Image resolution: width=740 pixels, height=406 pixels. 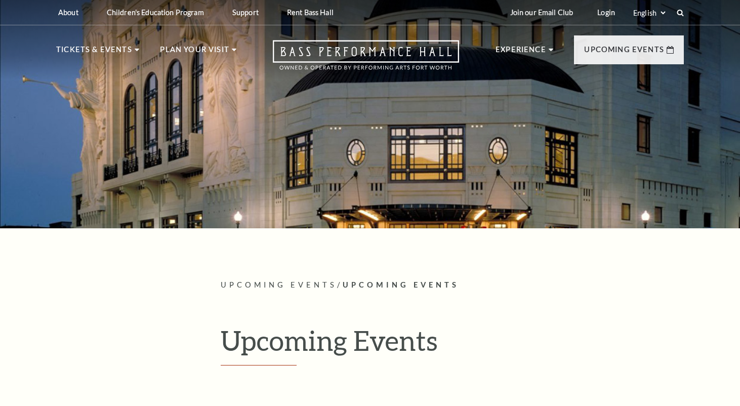 What do you see at coordinates (194, 53) in the screenshot?
I see `p: Plan Your Visit` at bounding box center [194, 53].